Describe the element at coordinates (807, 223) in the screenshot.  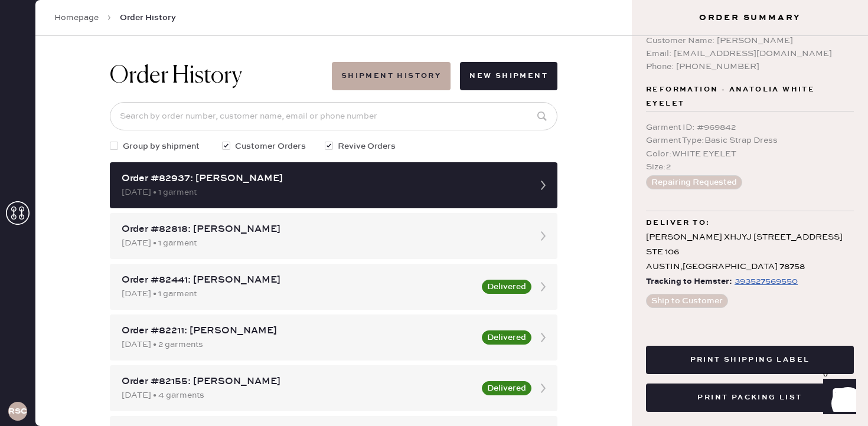
I see `td: 1` at that location.